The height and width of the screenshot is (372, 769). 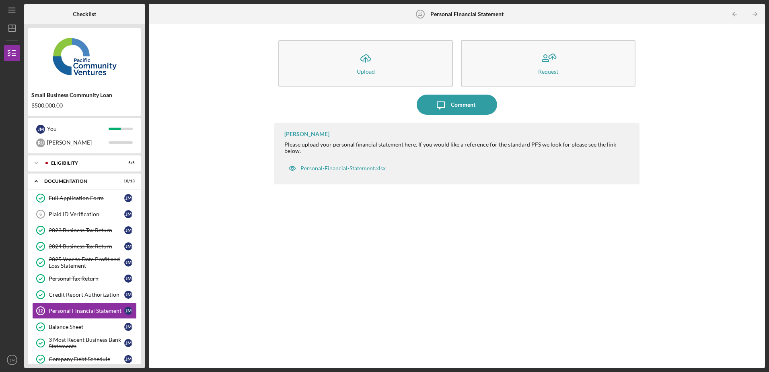 I want to click on div: Personal Tax Return, so click(x=87, y=278).